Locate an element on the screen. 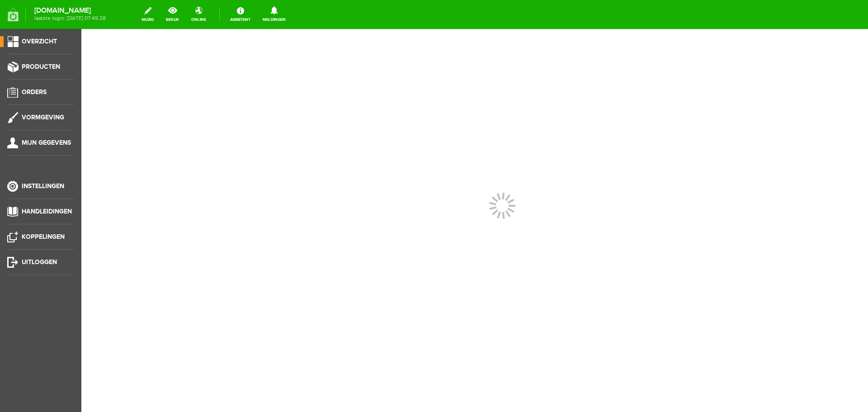 This screenshot has height=412, width=868. span: Handleidingen is located at coordinates (47, 211).